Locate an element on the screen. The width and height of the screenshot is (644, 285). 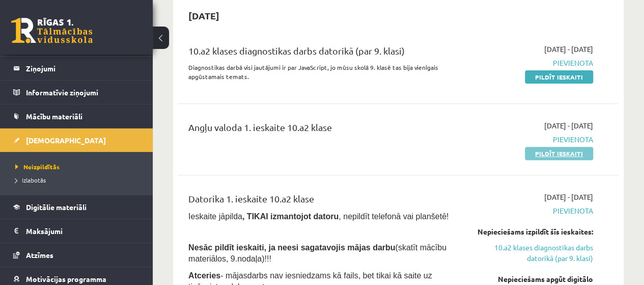
a: Neizpildītās is located at coordinates (79, 167).